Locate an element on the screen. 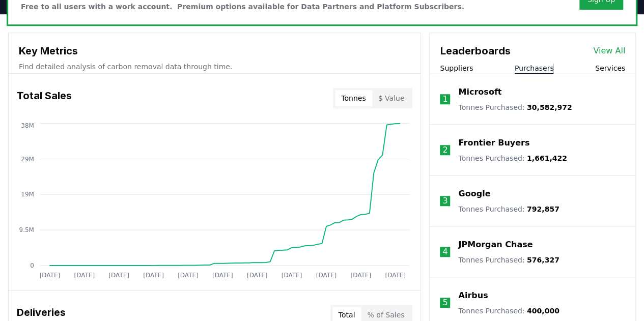  tspan: 9.5M is located at coordinates (26, 230).